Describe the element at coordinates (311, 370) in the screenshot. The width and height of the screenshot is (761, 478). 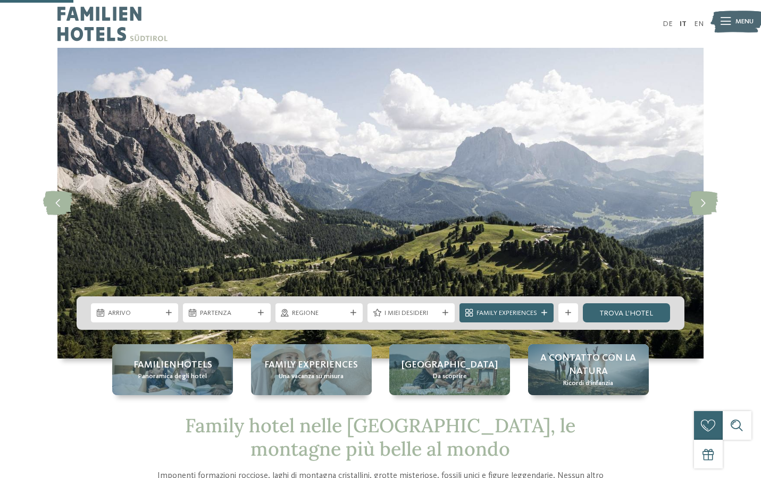
I see `a: Family hotel nelle Dolomiti: una vacanza nel regno dei Monti Pallidi Family experiences Una vacan...` at that location.